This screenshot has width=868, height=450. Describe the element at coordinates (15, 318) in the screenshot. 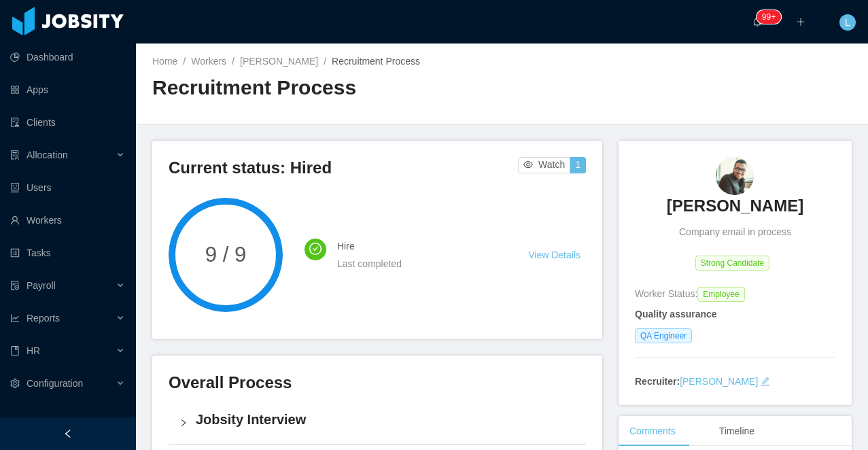

I see `i: icon: line-chart` at that location.